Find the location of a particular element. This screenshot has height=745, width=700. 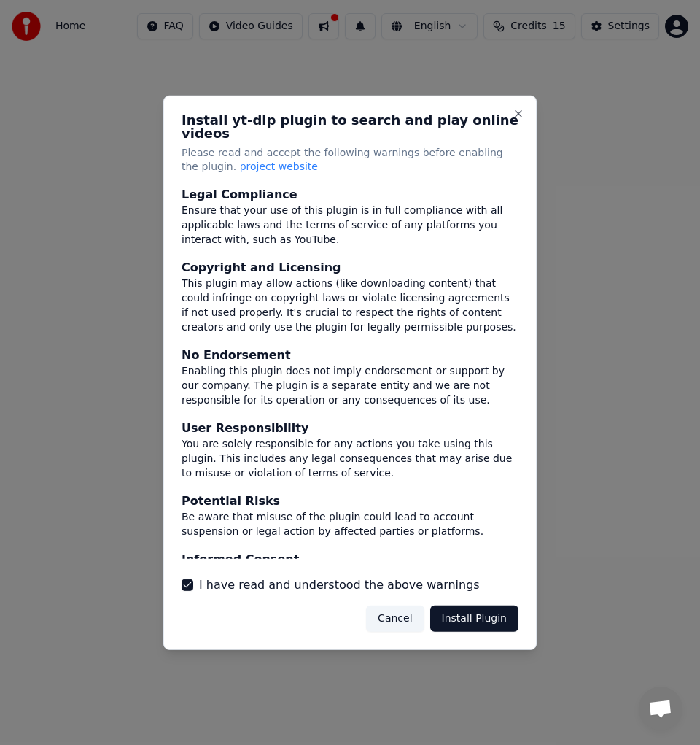

h2: Install yt-dlp plugin to search and play online videos is located at coordinates (350, 126).